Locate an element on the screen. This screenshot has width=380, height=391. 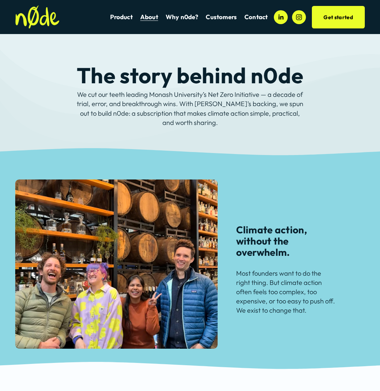
a: LinkedIn is located at coordinates (281, 17).